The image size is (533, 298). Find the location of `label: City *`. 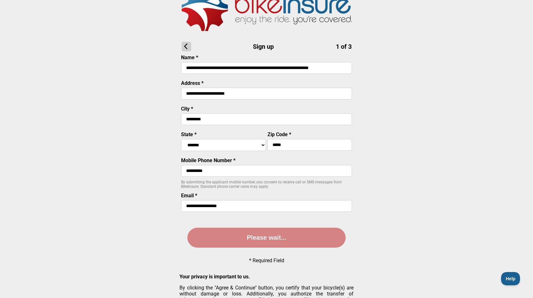

label: City * is located at coordinates (187, 109).